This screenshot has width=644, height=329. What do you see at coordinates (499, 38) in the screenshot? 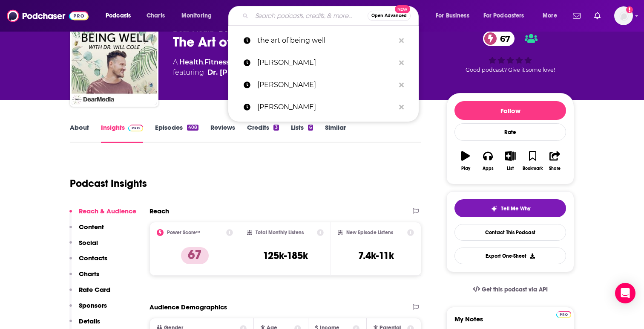
I see `a: 67` at bounding box center [499, 38].